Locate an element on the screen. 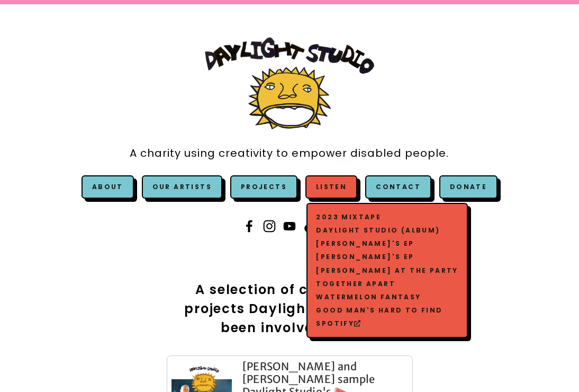  a: Together Apart is located at coordinates (387, 283).